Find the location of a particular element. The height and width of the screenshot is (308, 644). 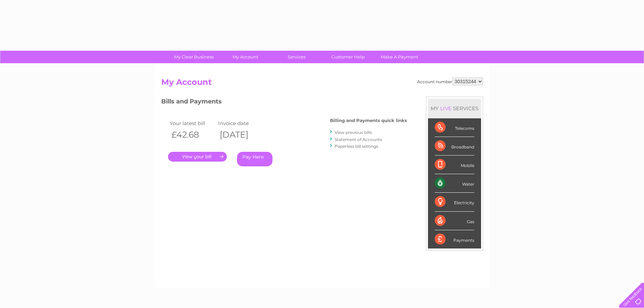

div: MY SERVICES is located at coordinates (454, 108).